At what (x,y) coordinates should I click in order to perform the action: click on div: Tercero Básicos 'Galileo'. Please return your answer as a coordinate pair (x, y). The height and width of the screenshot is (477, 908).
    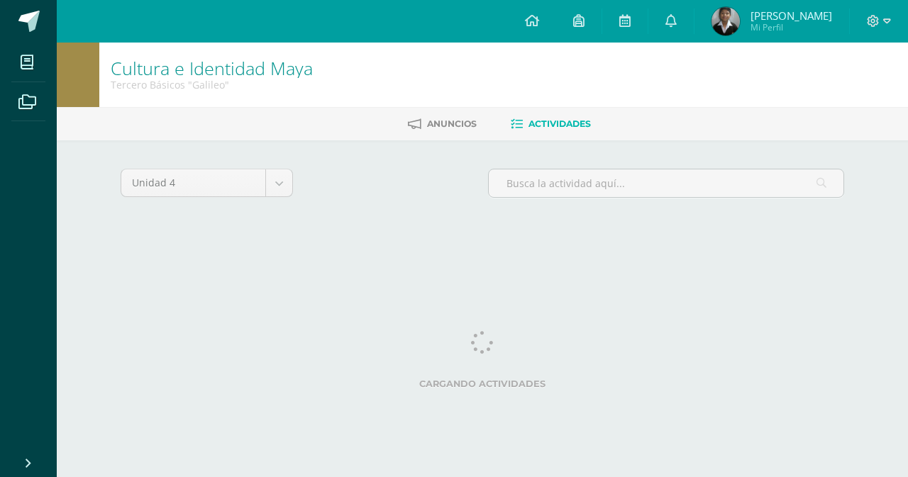
    Looking at the image, I should click on (211, 84).